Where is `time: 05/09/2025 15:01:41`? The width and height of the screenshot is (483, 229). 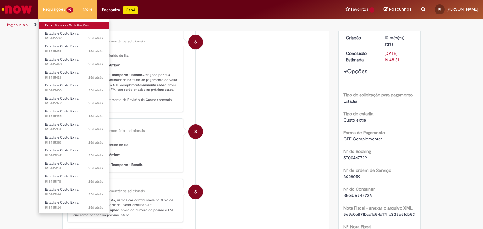 time: 05/09/2025 15:01:41 is located at coordinates (96, 103).